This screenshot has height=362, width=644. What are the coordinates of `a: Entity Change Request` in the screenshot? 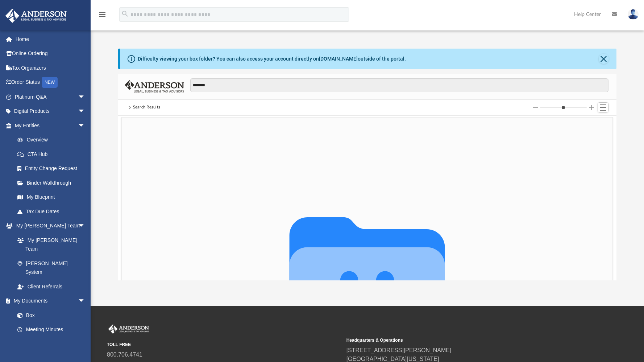 It's located at (53, 168).